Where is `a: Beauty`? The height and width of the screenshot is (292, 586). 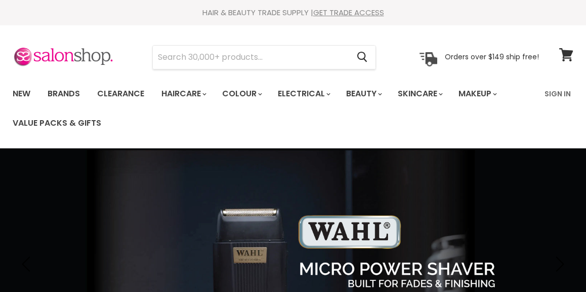
a: Beauty is located at coordinates (364, 94).